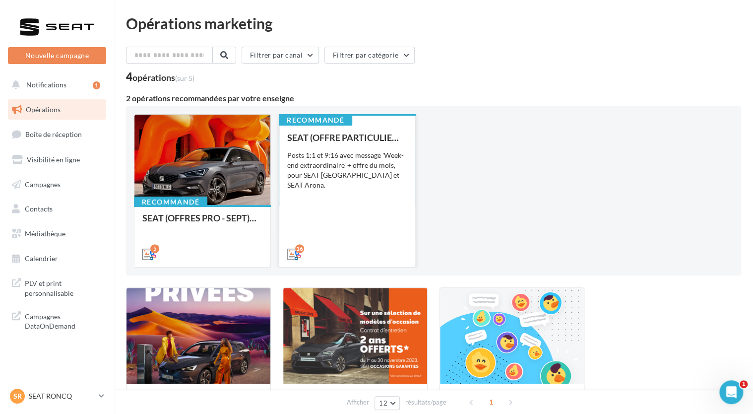  Describe the element at coordinates (425, 402) in the screenshot. I see `span: résultats/page` at that location.